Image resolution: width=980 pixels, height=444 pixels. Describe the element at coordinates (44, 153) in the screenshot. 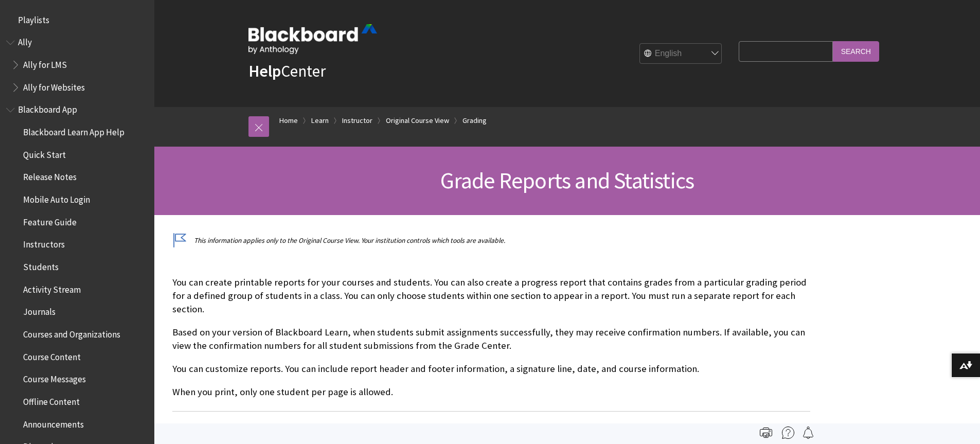

I see `span: Quick Start` at that location.